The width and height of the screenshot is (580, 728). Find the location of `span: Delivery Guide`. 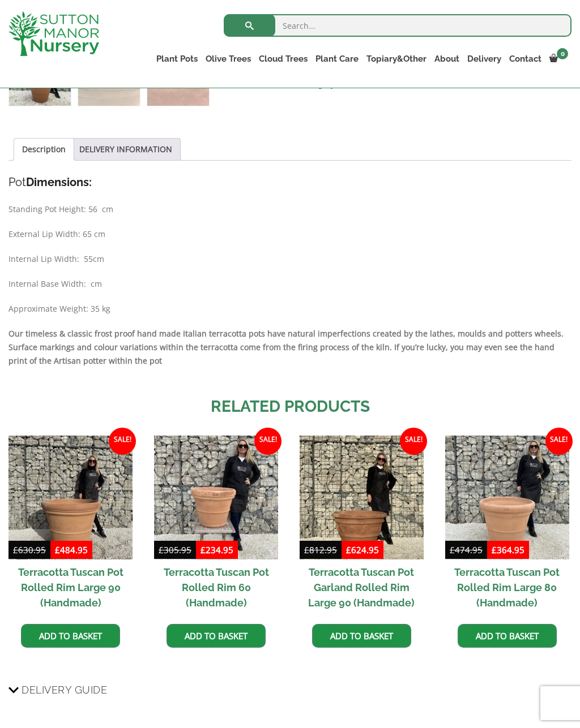

span: Delivery Guide is located at coordinates (64, 690).